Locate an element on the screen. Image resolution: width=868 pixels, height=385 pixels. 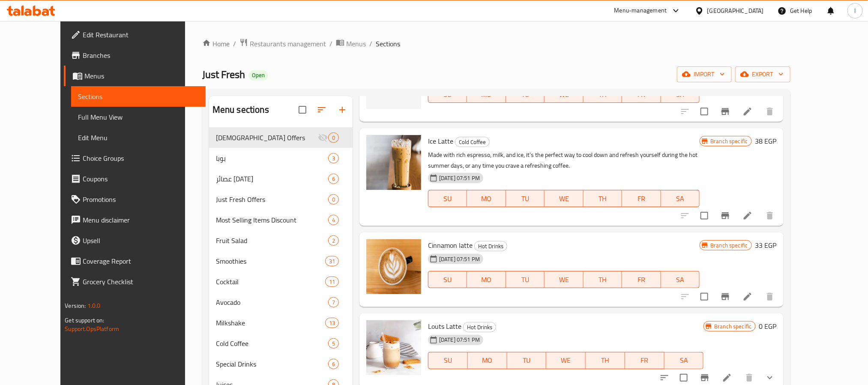
span: TH is located at coordinates (603, 198).